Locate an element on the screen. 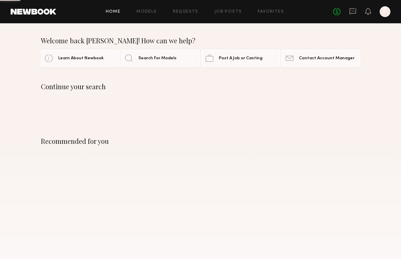  a: Job Posts is located at coordinates (228, 12).